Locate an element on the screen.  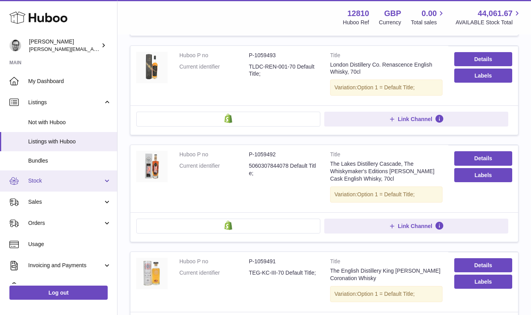
strong: 12810 is located at coordinates (358, 13).